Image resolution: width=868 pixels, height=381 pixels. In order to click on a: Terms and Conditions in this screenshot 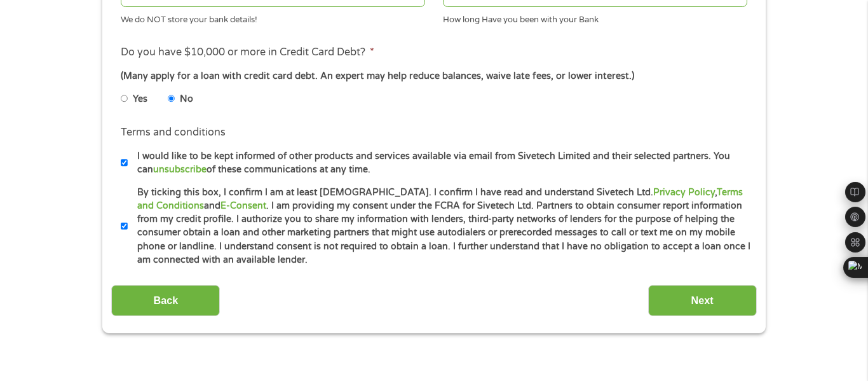, I will do `click(440, 199)`.